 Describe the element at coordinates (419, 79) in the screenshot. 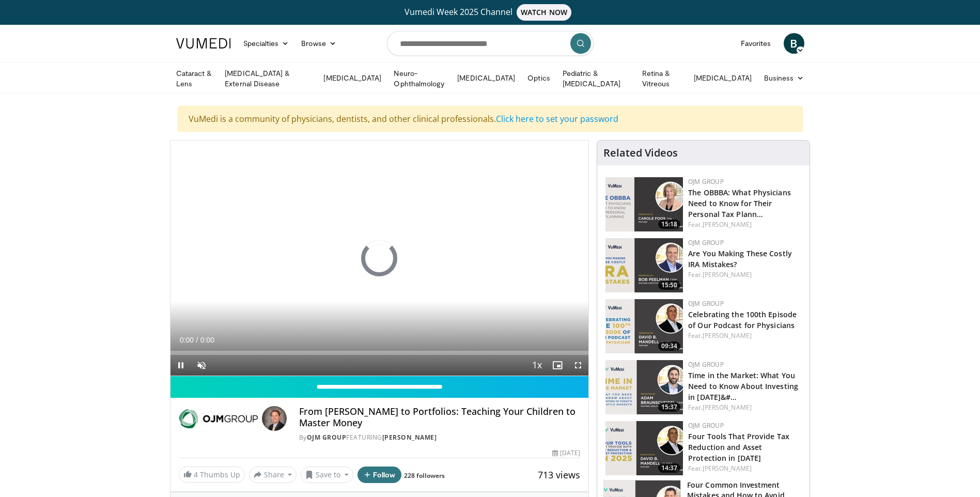

I see `a: Neuro-Ophthalmology` at that location.